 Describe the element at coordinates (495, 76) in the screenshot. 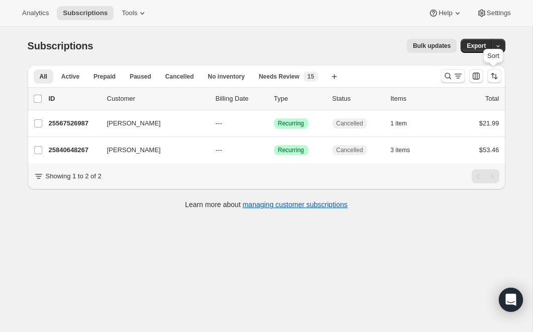

I see `button: Sort the results` at that location.